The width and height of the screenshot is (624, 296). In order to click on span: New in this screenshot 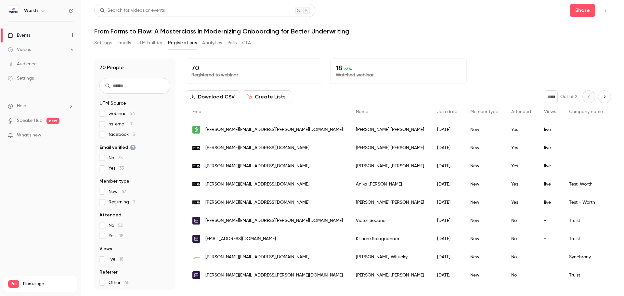, I will do `click(117, 192)`.